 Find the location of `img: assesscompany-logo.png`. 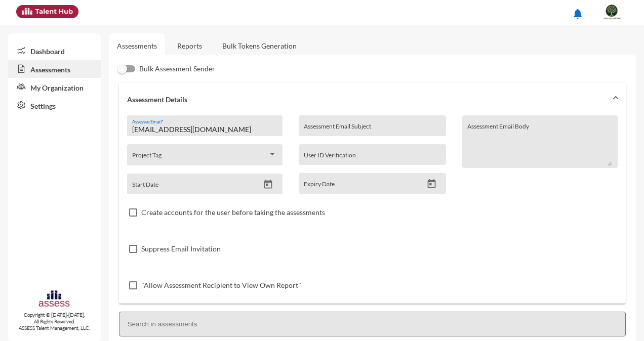

img: assesscompany-logo.png is located at coordinates (54, 300).